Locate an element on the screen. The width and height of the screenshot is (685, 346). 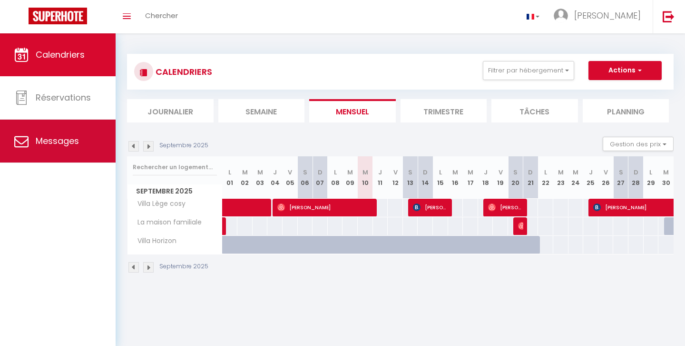
input: Rechercher un logement... is located at coordinates (175, 167).